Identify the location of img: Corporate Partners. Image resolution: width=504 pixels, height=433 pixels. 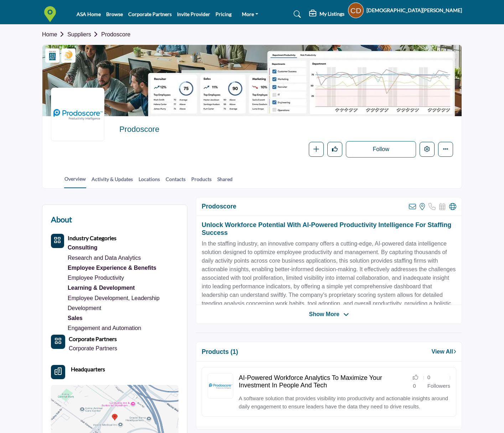
(52, 55).